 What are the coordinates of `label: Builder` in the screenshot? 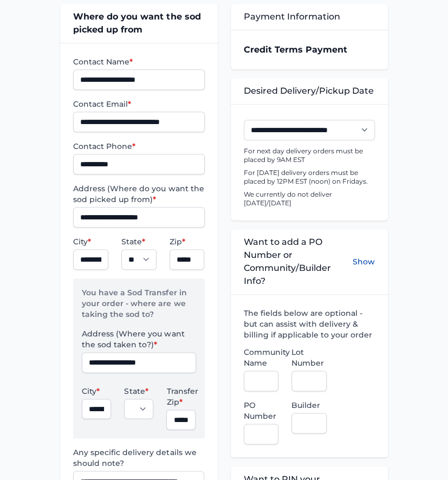 It's located at (309, 406).